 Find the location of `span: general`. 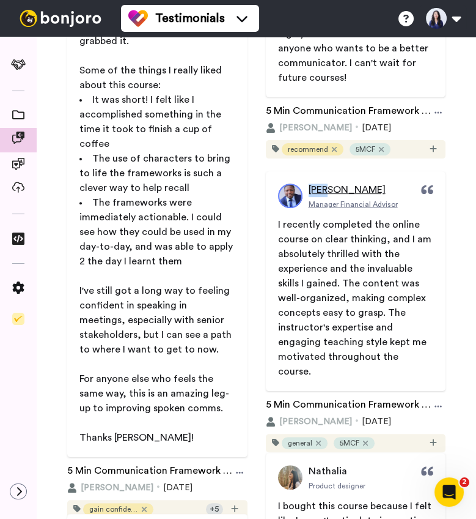

span: general is located at coordinates (300, 443).